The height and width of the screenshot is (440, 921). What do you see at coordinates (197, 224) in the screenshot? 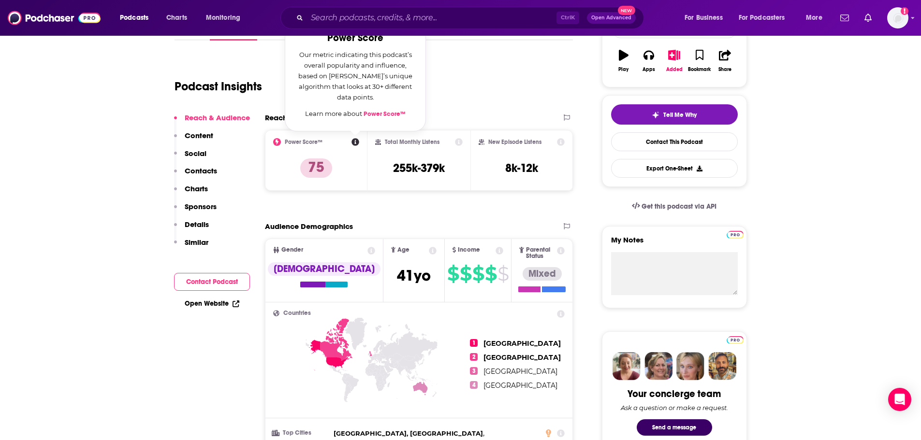
I see `p: Details` at bounding box center [197, 224].